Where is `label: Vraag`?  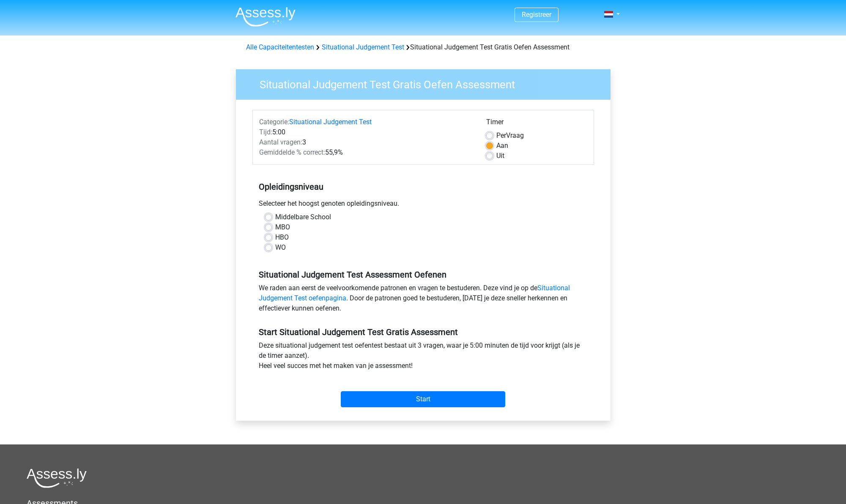
label: Vraag is located at coordinates (510, 135).